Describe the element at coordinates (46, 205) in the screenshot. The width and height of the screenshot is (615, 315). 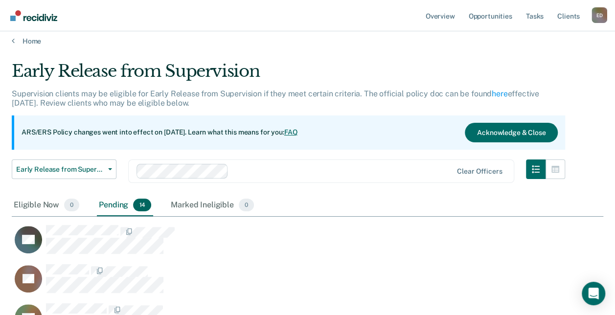
I see `div: Eligible Now0` at that location.